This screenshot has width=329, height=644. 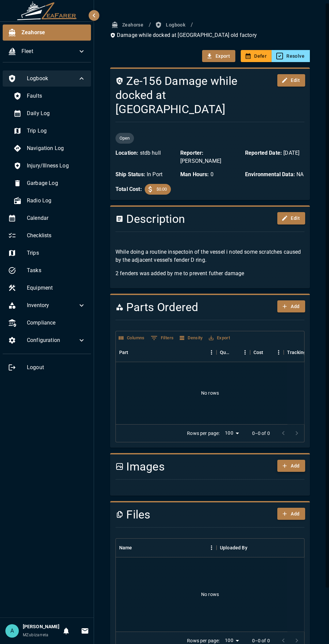 I want to click on b: Ship Status:, so click(x=130, y=174).